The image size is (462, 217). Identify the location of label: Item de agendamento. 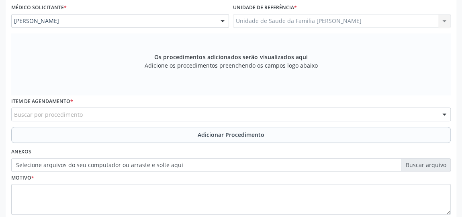
(42, 101).